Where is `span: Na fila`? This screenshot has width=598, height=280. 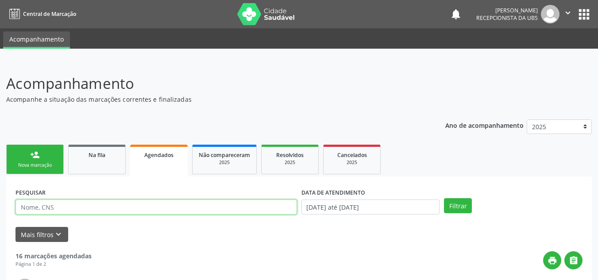
span: Na fila is located at coordinates (97, 155).